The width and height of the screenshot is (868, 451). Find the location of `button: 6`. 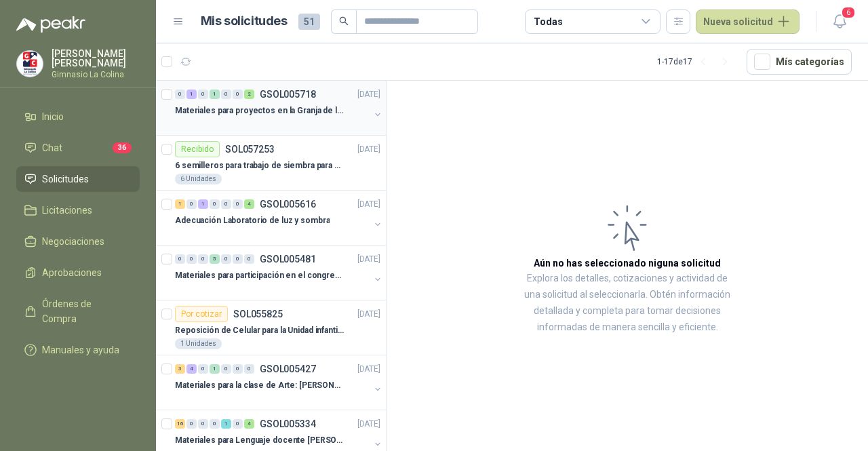

button: 6 is located at coordinates (840, 22).